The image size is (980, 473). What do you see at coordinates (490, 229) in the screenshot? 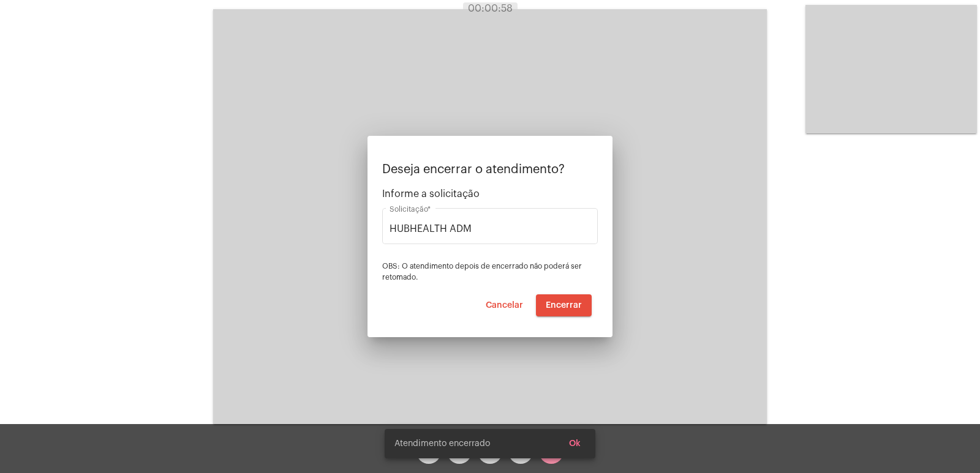
I see `input: Buscar solicitação` at bounding box center [490, 229].